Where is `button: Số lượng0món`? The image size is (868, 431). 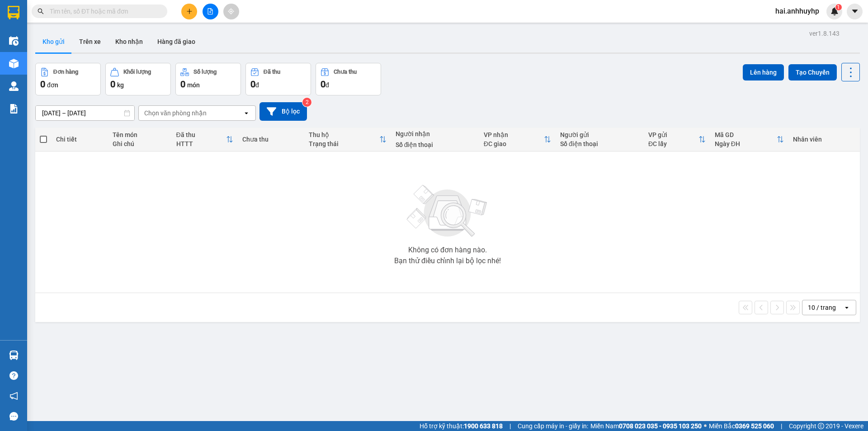 button: Số lượng0món is located at coordinates (208, 79).